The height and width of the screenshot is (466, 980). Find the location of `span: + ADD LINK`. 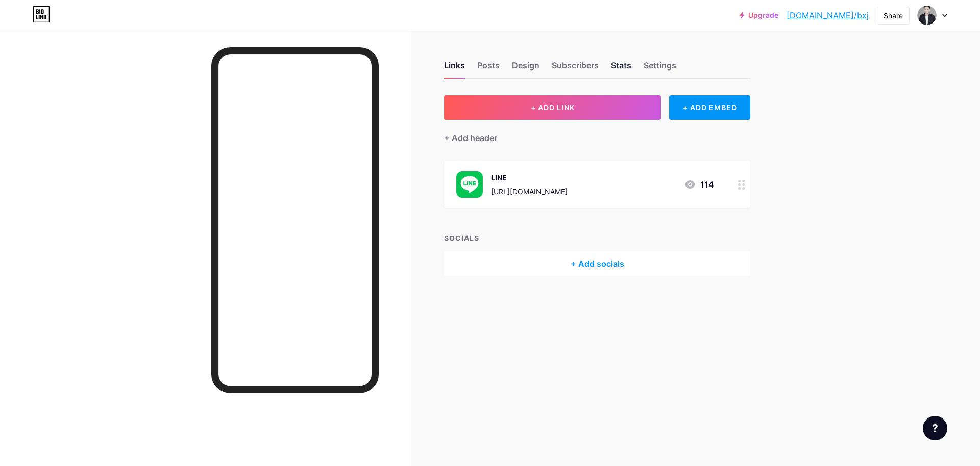

span: + ADD LINK is located at coordinates (553, 108).